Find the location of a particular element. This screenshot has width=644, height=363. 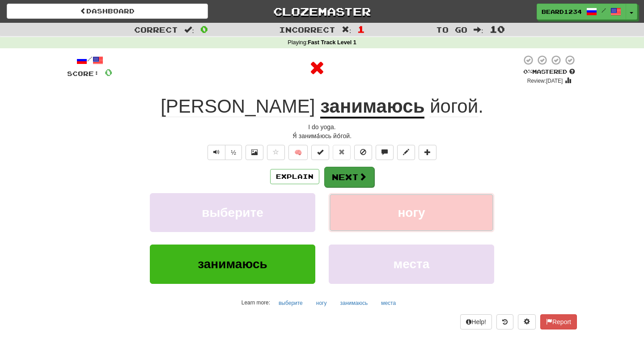

span: Score: is located at coordinates (83, 73).